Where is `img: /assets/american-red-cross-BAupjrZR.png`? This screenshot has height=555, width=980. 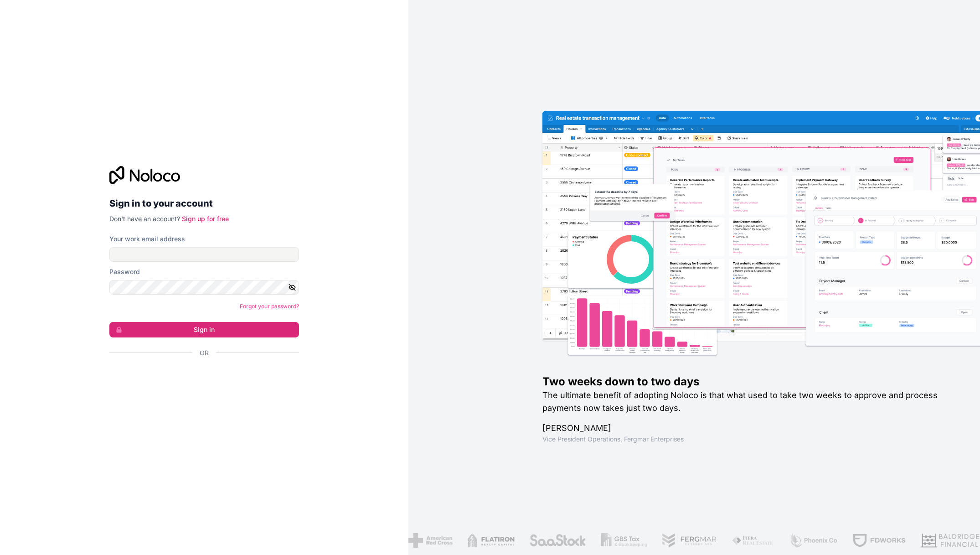
img: /assets/american-red-cross-BAupjrZR.png is located at coordinates (430, 540).